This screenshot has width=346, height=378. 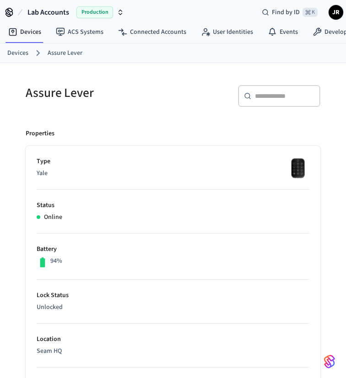 I want to click on p: Location, so click(x=173, y=339).